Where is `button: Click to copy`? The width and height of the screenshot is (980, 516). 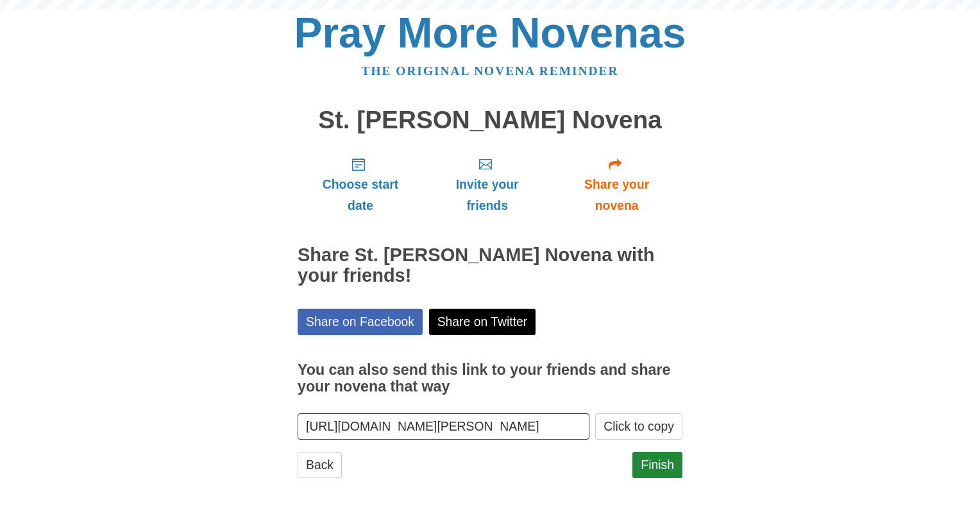
button: Click to copy is located at coordinates (639, 426).